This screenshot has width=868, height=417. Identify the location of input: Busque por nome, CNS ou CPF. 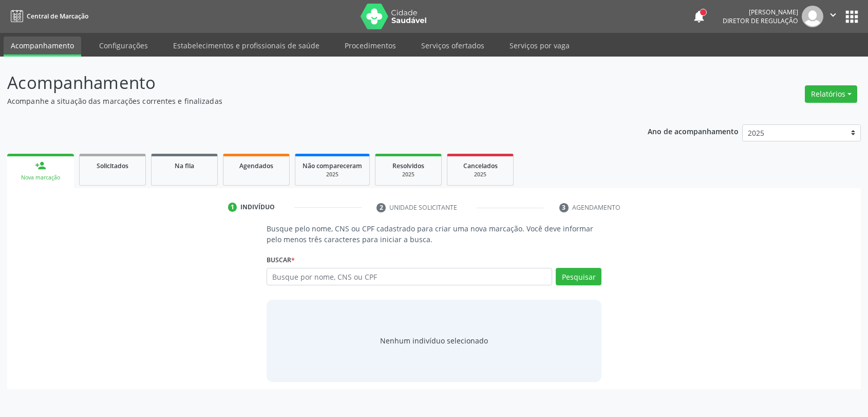
(409, 277).